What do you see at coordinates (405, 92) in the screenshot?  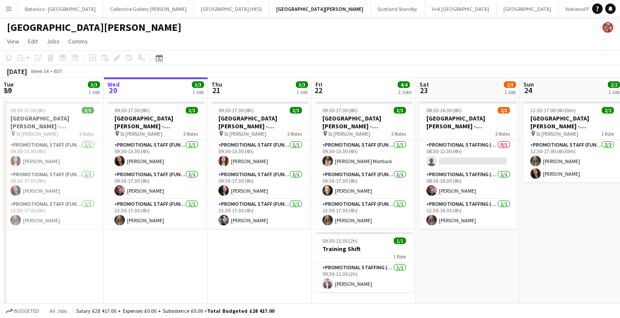 I see `div: 2 Jobs` at bounding box center [405, 92].